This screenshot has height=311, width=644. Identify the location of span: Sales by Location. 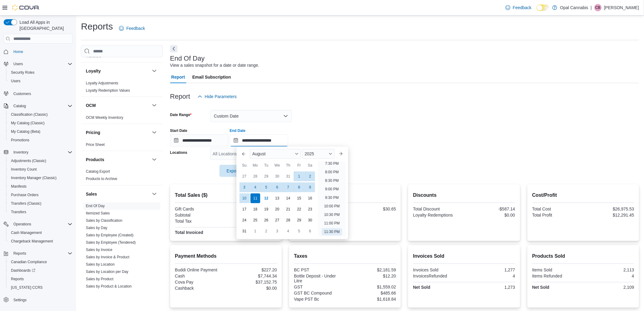
(100, 265).